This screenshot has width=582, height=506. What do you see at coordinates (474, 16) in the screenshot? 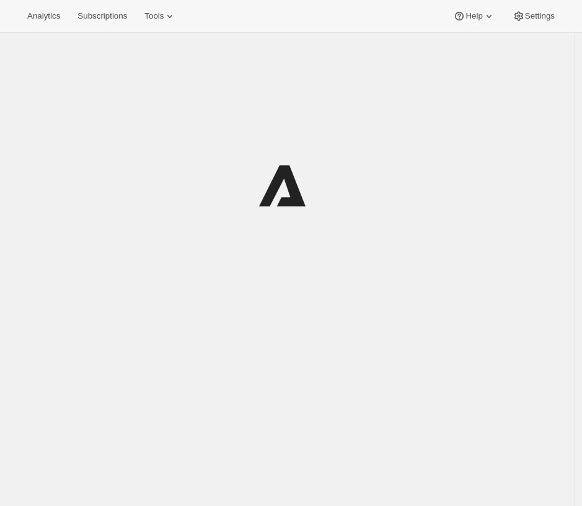
I see `span: Help` at bounding box center [474, 16].